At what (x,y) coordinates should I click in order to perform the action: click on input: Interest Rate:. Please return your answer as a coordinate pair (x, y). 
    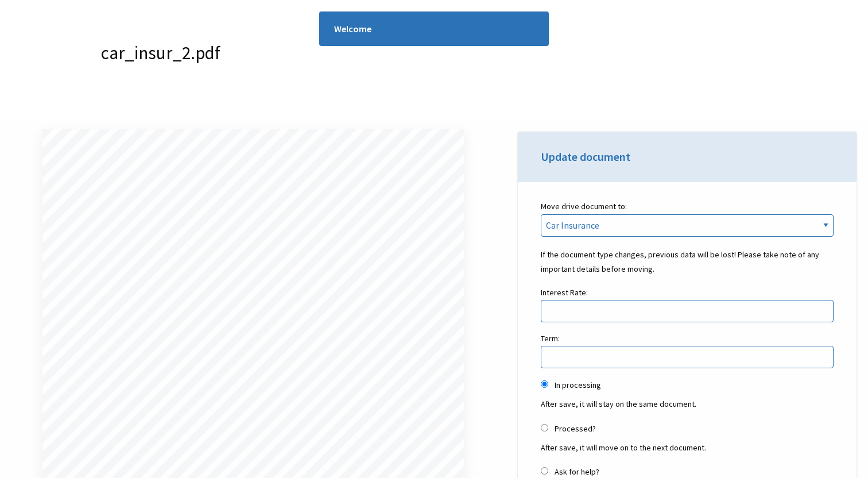
    Looking at the image, I should click on (687, 311).